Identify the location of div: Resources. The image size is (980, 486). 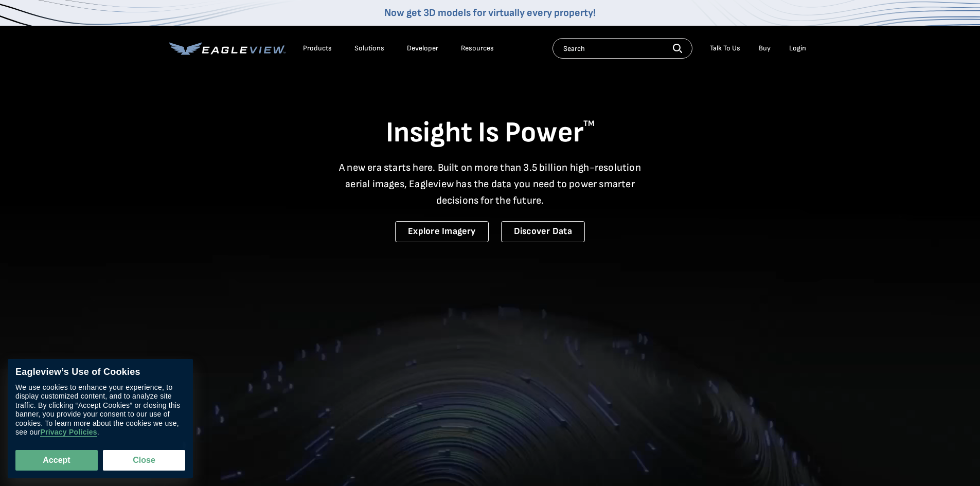
(477, 48).